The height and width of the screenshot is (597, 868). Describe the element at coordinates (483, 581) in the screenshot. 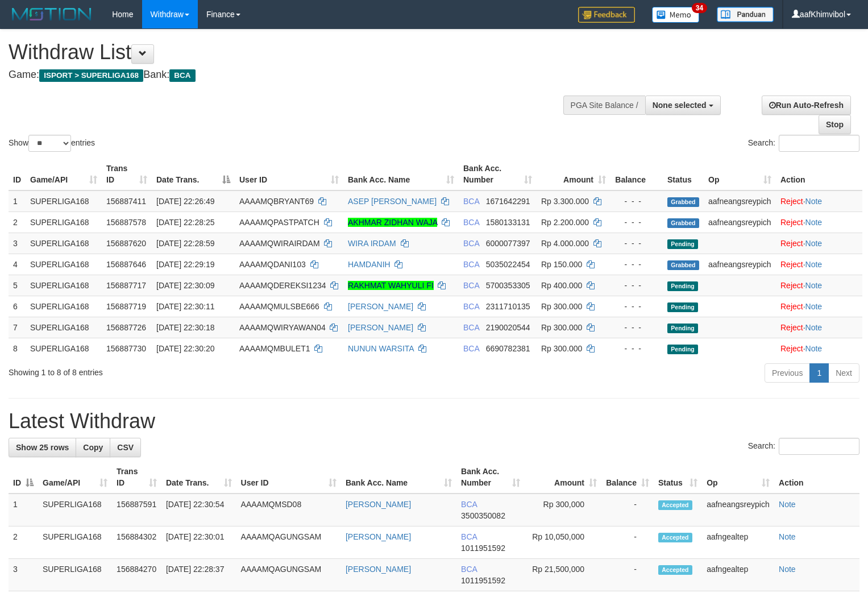

I see `span: Copy 1011951592 to clipboard` at that location.